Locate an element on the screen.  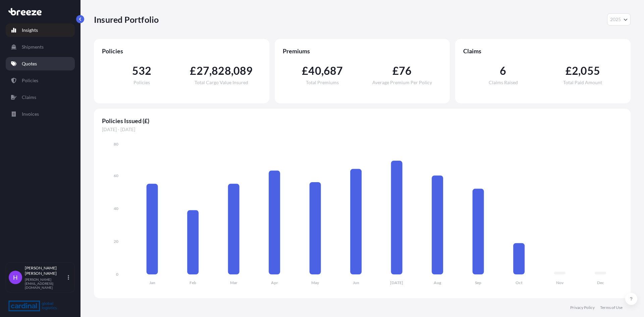
span: H is located at coordinates (15, 277).